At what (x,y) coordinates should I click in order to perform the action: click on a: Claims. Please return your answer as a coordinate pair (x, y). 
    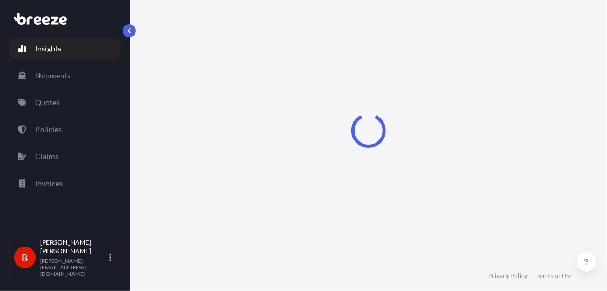
    Looking at the image, I should click on (65, 157).